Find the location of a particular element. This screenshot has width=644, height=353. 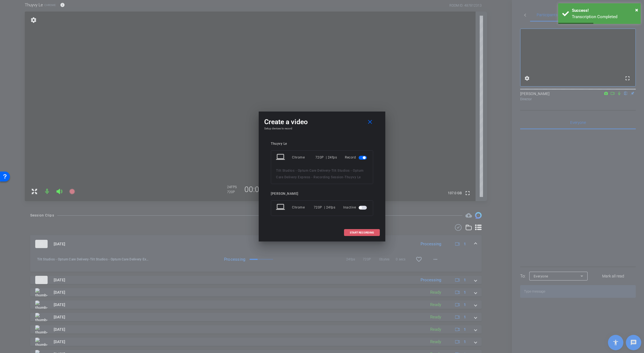

button: Close is located at coordinates (636, 10).